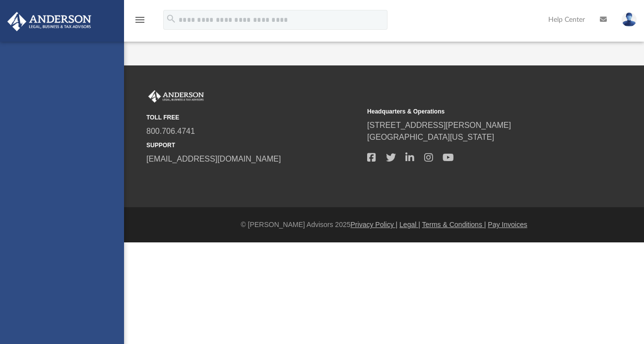  What do you see at coordinates (253, 145) in the screenshot?
I see `small: SUPPORT` at bounding box center [253, 145].